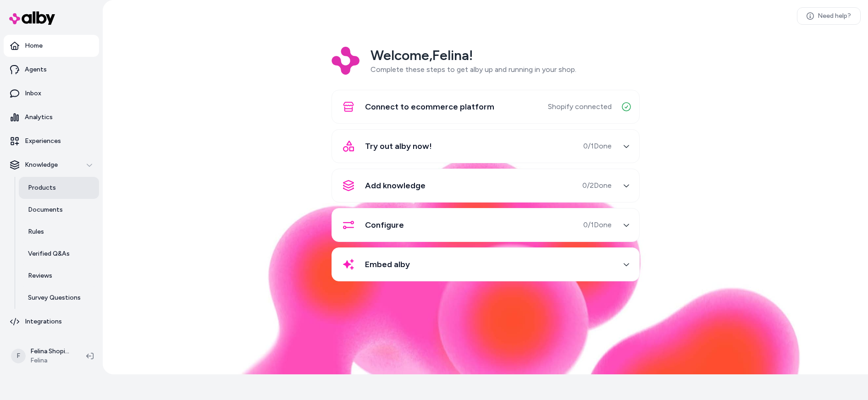 The height and width of the screenshot is (400, 868). I want to click on img: alby Logo, so click(32, 17).